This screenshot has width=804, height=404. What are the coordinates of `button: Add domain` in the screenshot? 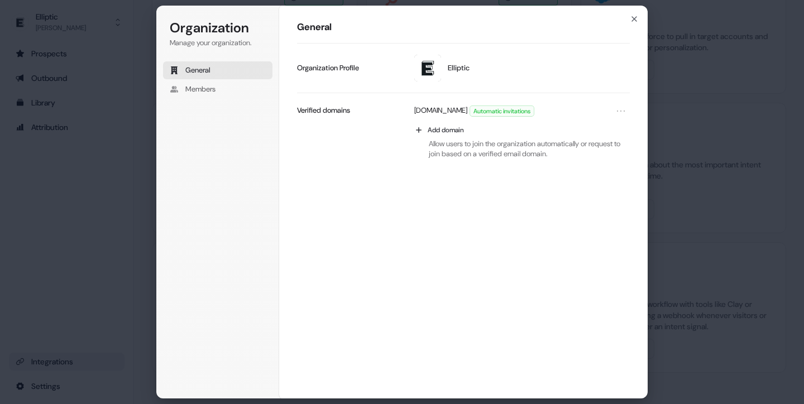 It's located at (519, 130).